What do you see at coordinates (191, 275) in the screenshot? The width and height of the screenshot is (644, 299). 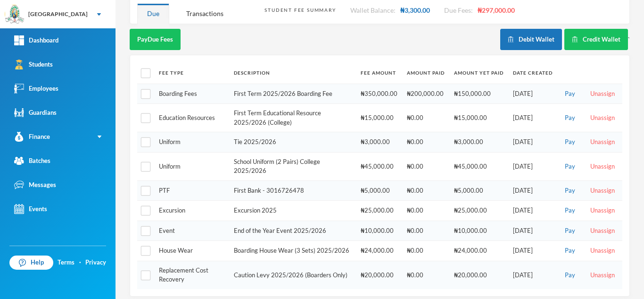 I see `td: Replacement Cost Recovery` at bounding box center [191, 275].